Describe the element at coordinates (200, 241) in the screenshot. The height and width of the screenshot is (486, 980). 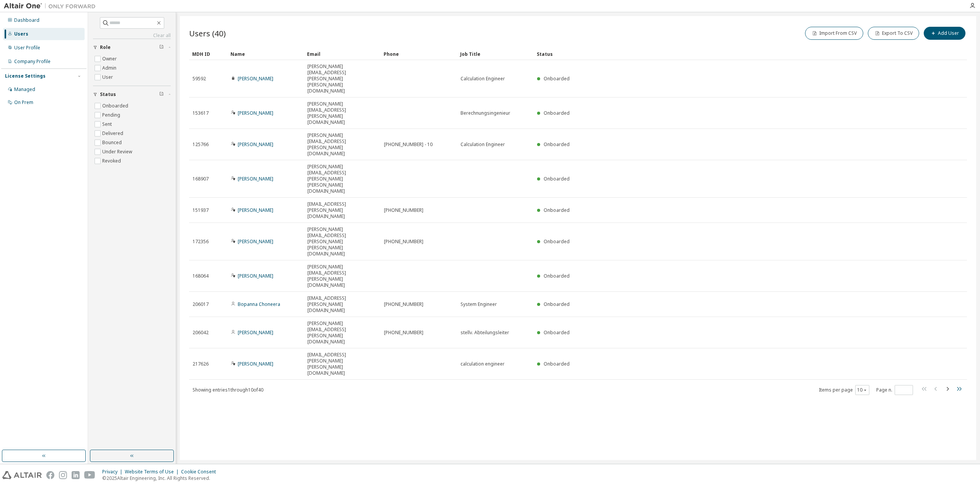
I see `span: 172356` at that location.